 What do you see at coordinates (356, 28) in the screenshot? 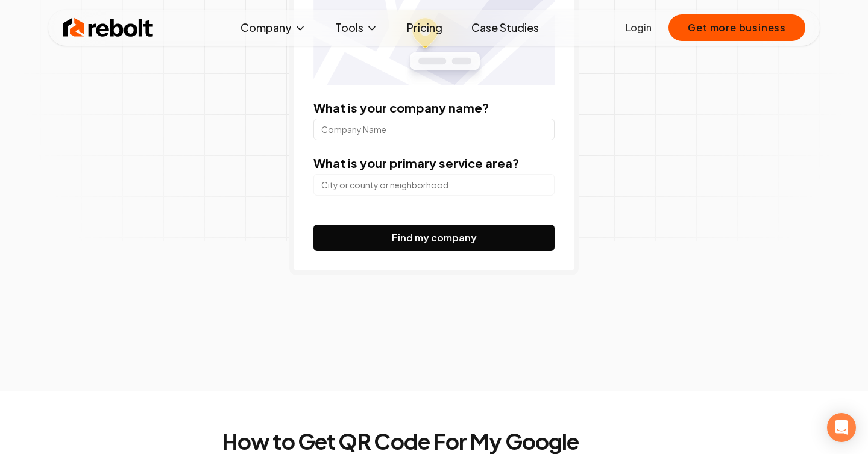
I see `button: Tools` at bounding box center [356, 28].